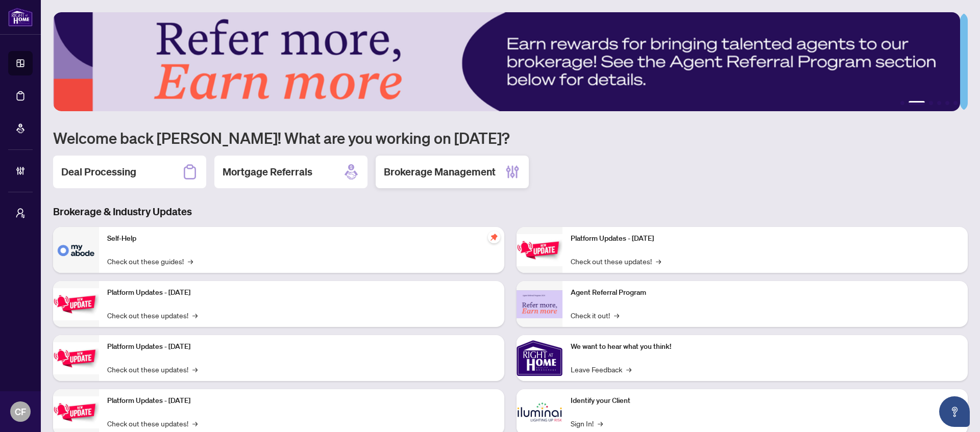 The image size is (980, 432). I want to click on p: We want to hear what you think!, so click(764, 347).